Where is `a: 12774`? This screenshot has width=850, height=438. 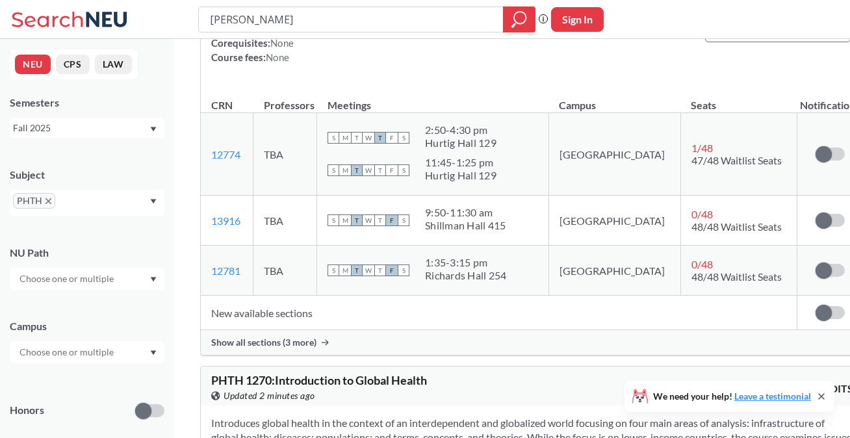 a: 12774 is located at coordinates (226, 154).